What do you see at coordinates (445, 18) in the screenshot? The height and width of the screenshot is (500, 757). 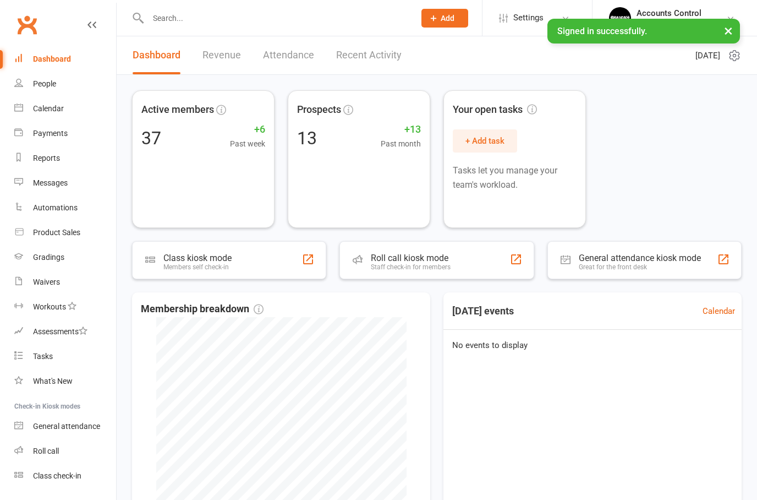 I see `button: Add` at bounding box center [445, 18].